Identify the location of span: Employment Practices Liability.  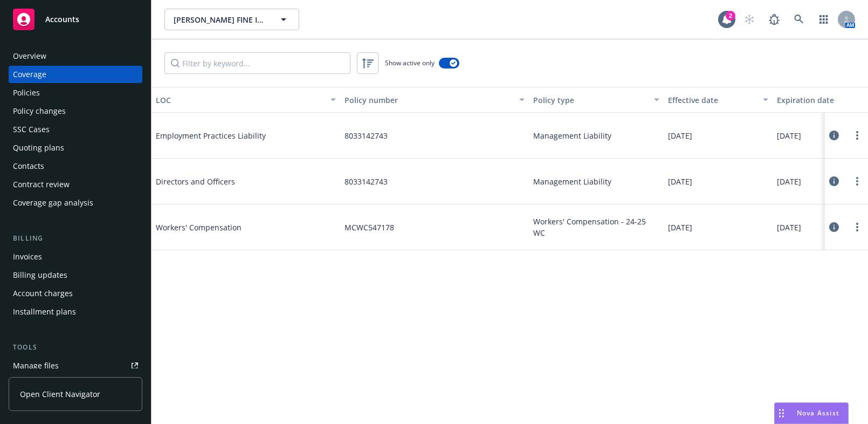
(237, 135).